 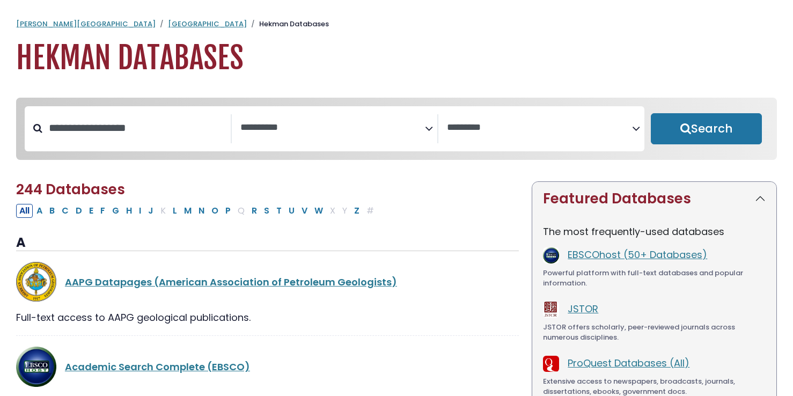 I want to click on button: Filter Results M, so click(x=188, y=211).